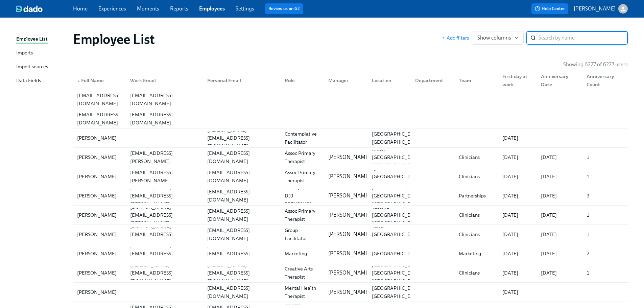 The height and width of the screenshot is (308, 644). Describe the element at coordinates (388, 81) in the screenshot. I see `div: Location` at that location.